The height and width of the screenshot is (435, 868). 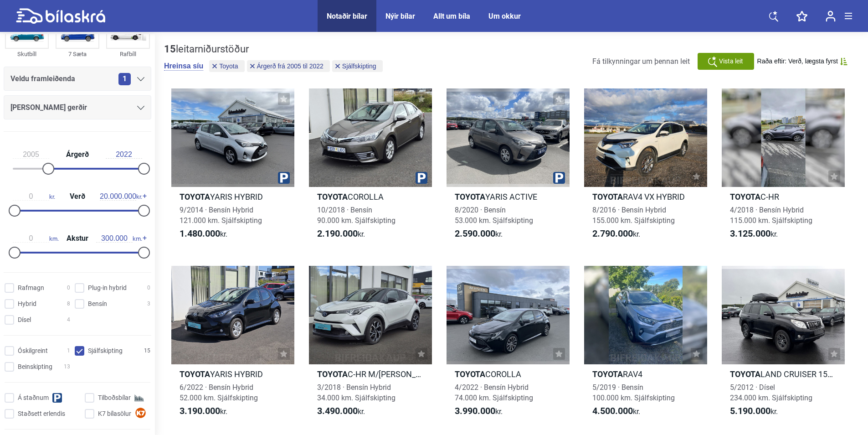 What do you see at coordinates (228, 66) in the screenshot?
I see `span: Toyota` at bounding box center [228, 66].